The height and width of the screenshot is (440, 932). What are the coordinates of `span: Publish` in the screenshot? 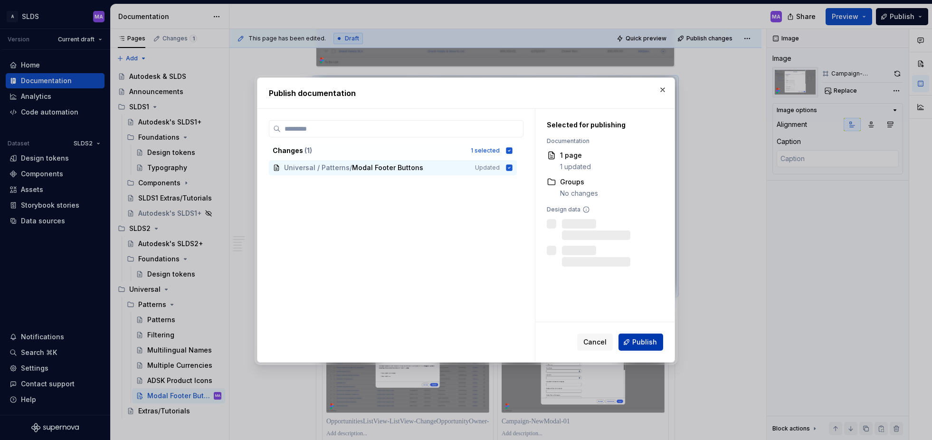 It's located at (645, 342).